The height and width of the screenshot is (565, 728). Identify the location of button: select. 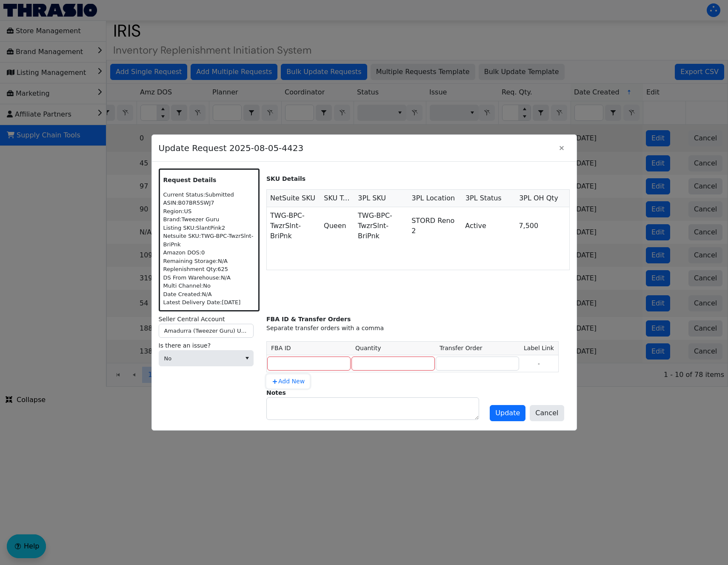
(247, 359).